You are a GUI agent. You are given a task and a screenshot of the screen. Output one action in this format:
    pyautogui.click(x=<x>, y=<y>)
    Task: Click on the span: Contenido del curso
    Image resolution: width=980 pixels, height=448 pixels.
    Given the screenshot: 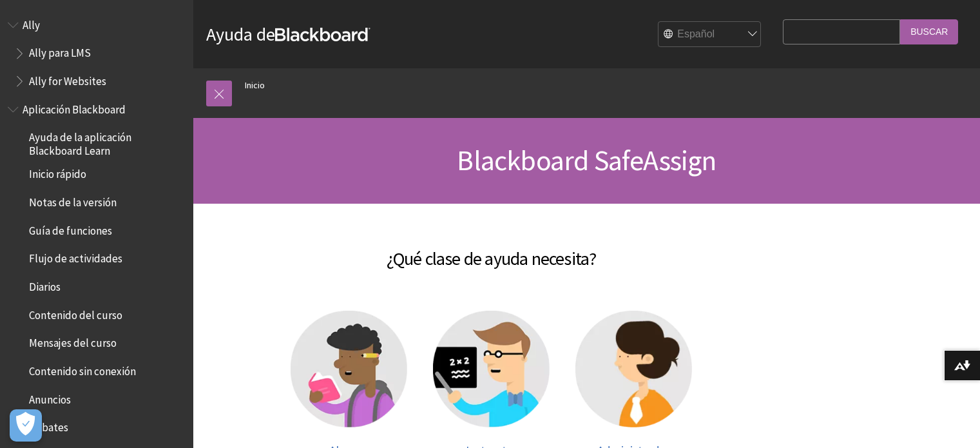 What is the action you would take?
    pyautogui.click(x=75, y=313)
    